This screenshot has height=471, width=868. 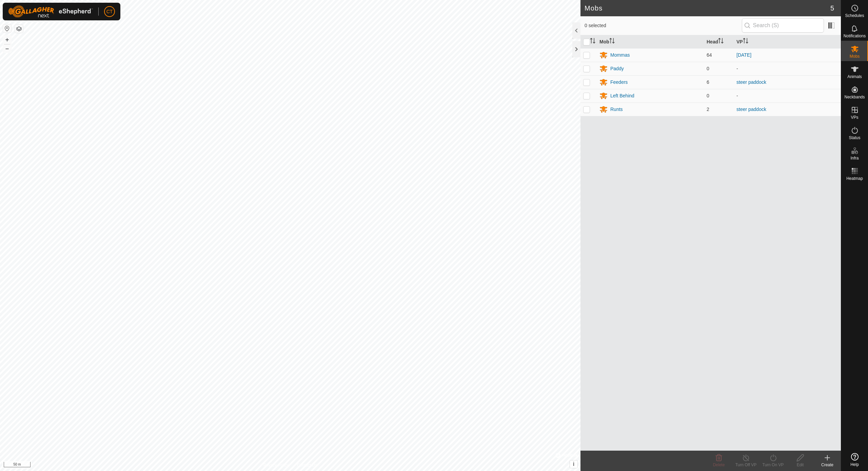 What do you see at coordinates (307, 465) in the screenshot?
I see `a: Contact Us` at bounding box center [307, 465].